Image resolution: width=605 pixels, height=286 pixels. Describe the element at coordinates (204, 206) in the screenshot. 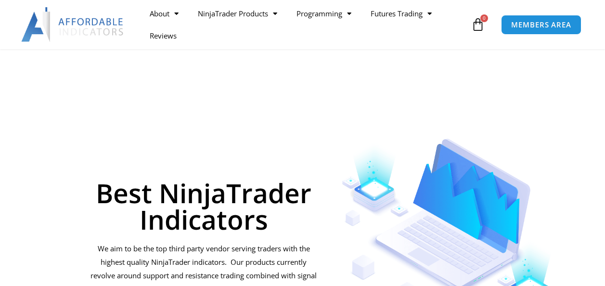

I see `h1: Best NinjaTrader Indicators` at that location.